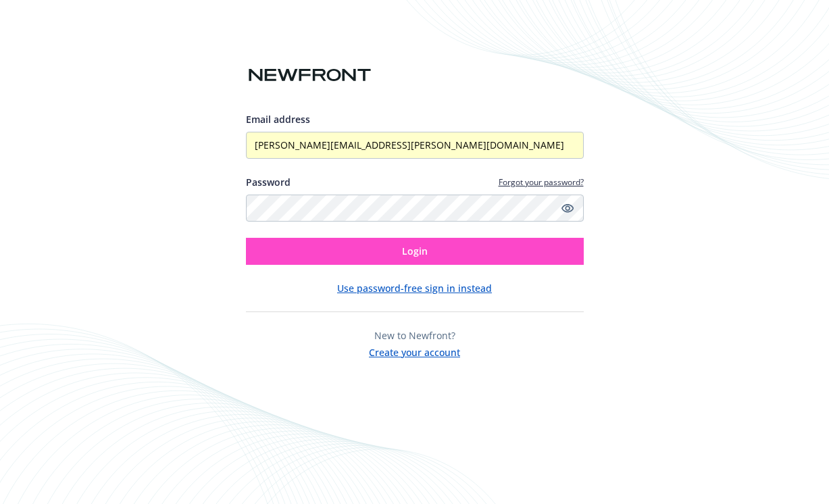 This screenshot has height=504, width=829. Describe the element at coordinates (268, 182) in the screenshot. I see `label: Password` at that location.